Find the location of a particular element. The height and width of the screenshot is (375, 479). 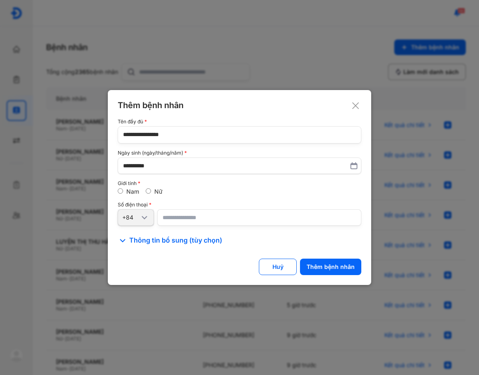

div: Ngày sinh (ngày/tháng/năm) is located at coordinates (239, 153).